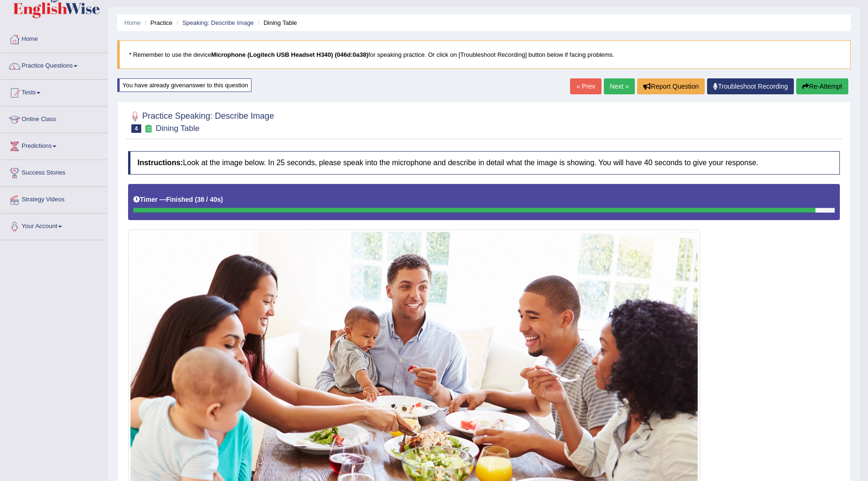 This screenshot has height=481, width=868. What do you see at coordinates (276, 23) in the screenshot?
I see `li: Dining Table` at bounding box center [276, 23].